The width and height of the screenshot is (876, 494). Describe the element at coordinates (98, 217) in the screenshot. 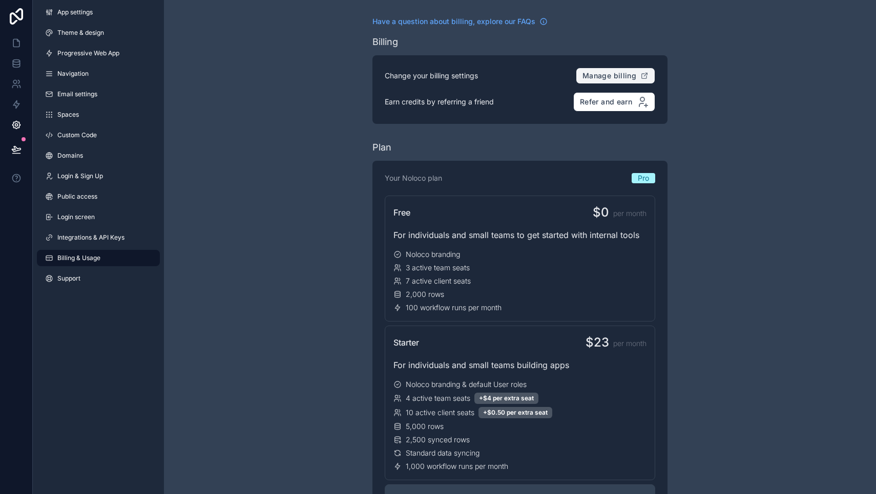

I see `a: Login screen` at that location.